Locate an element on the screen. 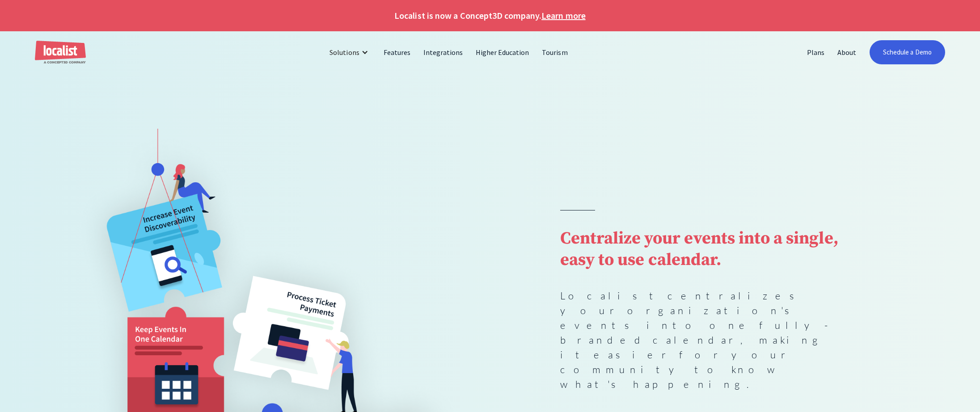  a: Tourism is located at coordinates (554, 52).